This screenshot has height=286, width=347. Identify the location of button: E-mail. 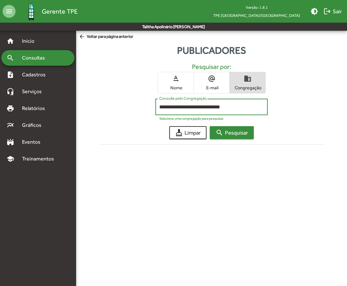
(212, 82).